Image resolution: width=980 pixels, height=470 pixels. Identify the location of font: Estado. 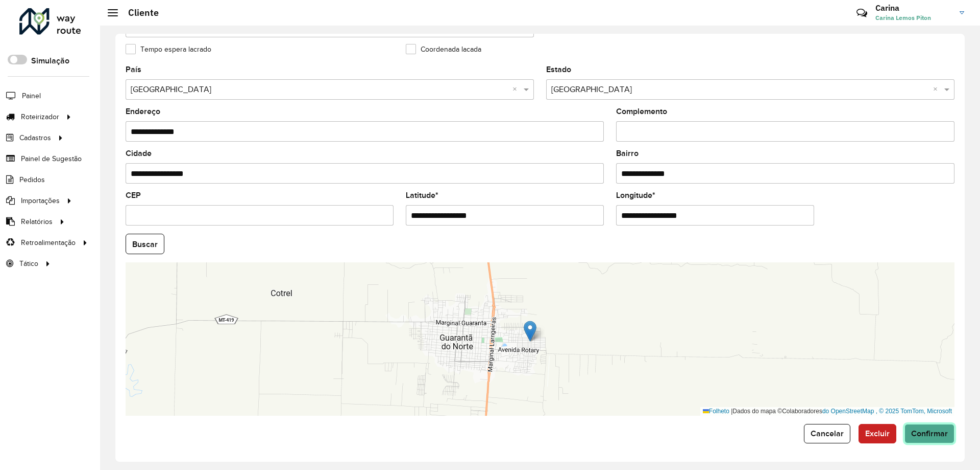
(559, 69).